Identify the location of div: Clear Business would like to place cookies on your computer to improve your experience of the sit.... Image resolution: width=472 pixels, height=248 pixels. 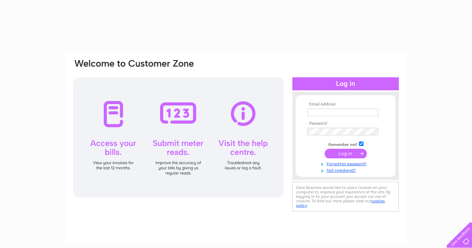
(345, 196).